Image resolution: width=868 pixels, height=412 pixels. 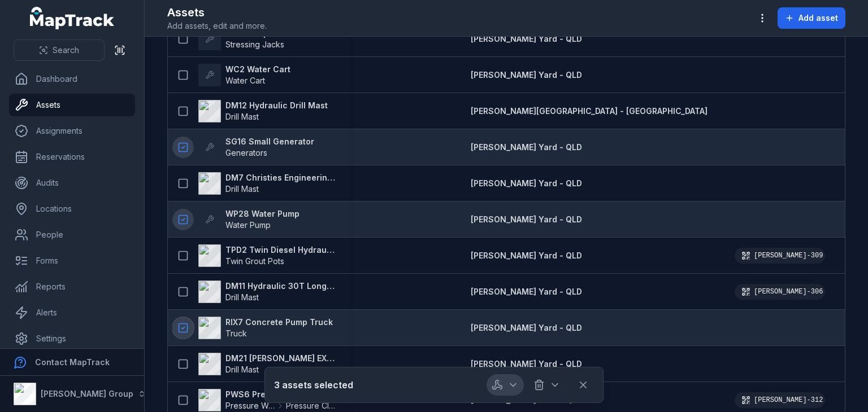 I want to click on strong: 3 assets selected, so click(x=313, y=385).